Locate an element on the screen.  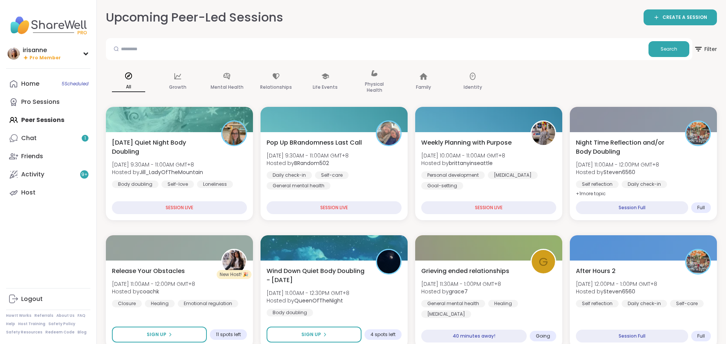
p: Physical Health is located at coordinates (374, 87).